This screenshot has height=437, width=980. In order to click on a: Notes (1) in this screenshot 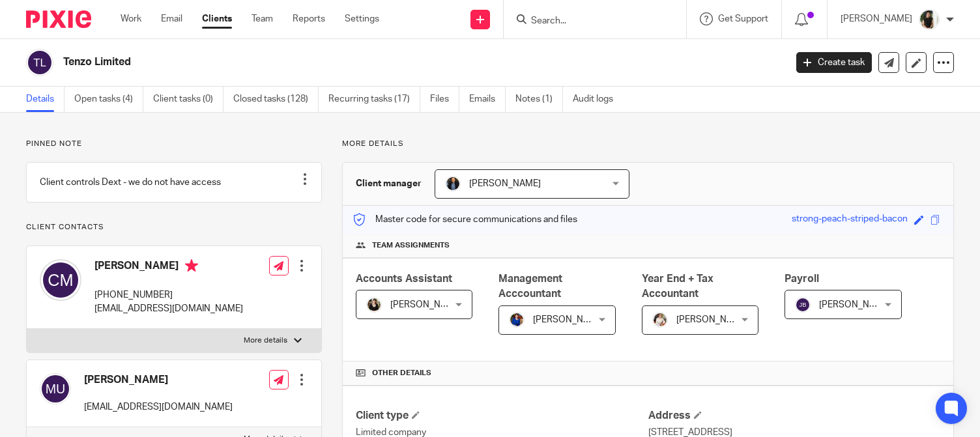, I will do `click(538, 99)`.